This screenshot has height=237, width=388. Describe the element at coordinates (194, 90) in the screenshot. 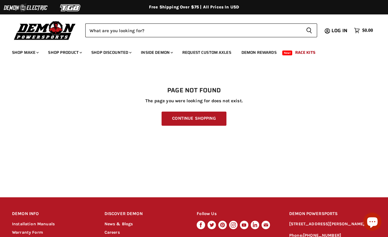

I see `h1: Page not found` at that location.